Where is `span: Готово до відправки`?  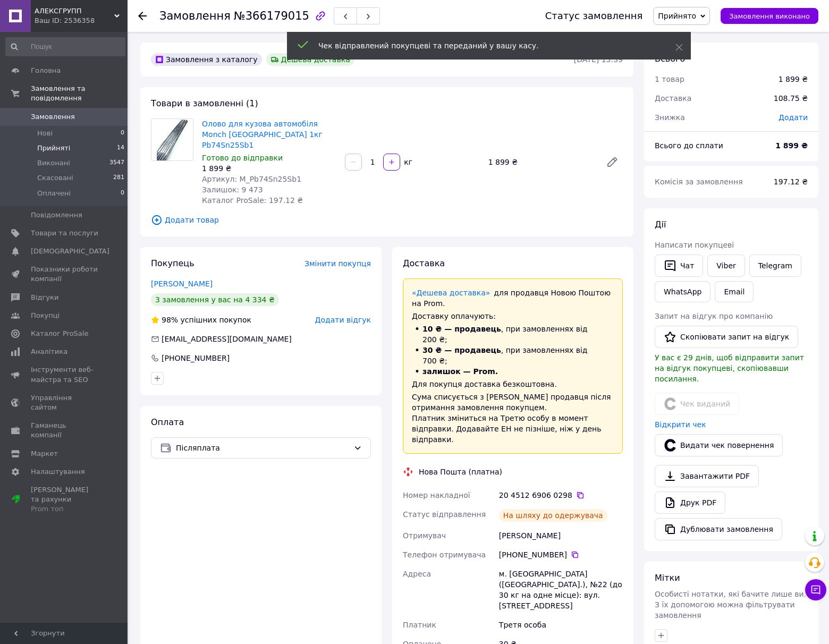
span: Готово до відправки is located at coordinates (242, 157).